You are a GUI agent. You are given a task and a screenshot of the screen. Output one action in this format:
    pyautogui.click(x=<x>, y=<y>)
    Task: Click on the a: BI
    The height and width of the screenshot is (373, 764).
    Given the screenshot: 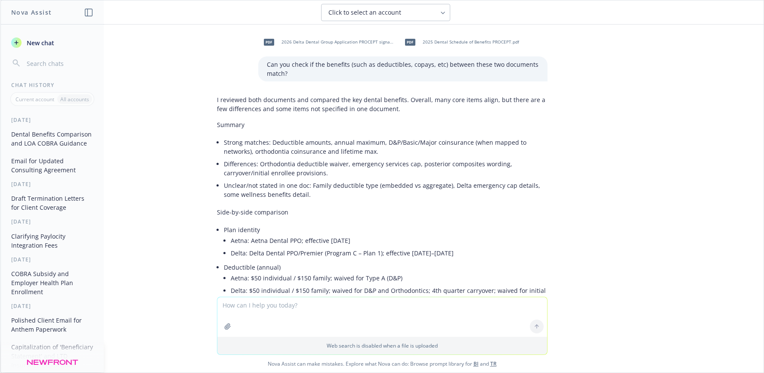 What is the action you would take?
    pyautogui.click(x=476, y=363)
    